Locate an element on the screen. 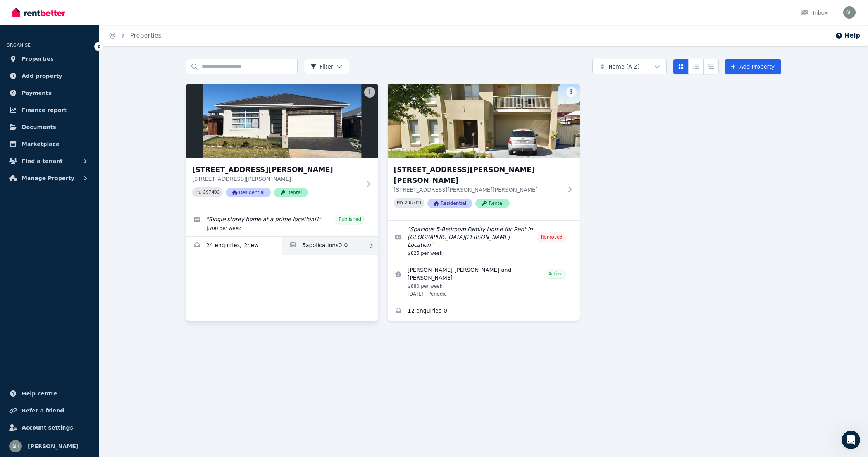  div: Recent messageProfile image for The RentBetter TeamDid that answer your question?The RentBetter T... is located at coordinates (77, 112).